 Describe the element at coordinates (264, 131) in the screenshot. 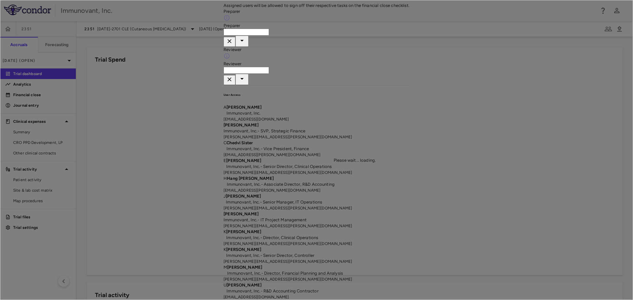

I see `p: Immunovant, Inc. - SVP, Strategic Finance` at that location.